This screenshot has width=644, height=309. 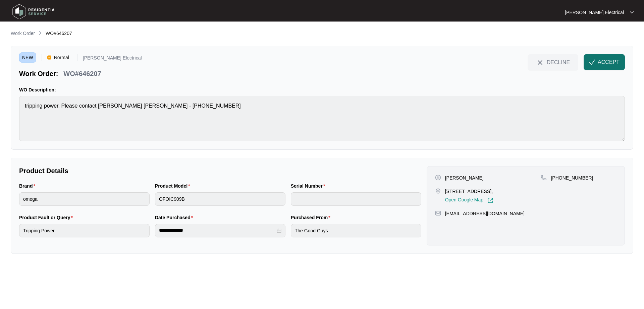 What do you see at coordinates (59, 33) in the screenshot?
I see `span: WO#646207` at bounding box center [59, 33].